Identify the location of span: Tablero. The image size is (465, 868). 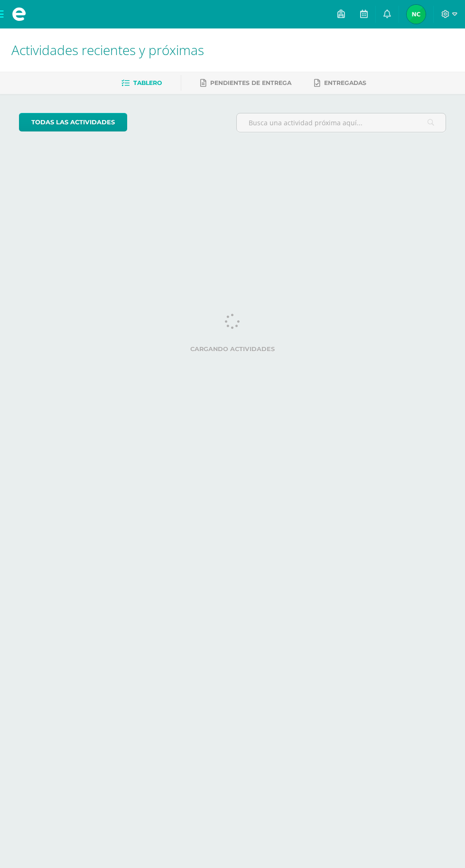
(147, 83).